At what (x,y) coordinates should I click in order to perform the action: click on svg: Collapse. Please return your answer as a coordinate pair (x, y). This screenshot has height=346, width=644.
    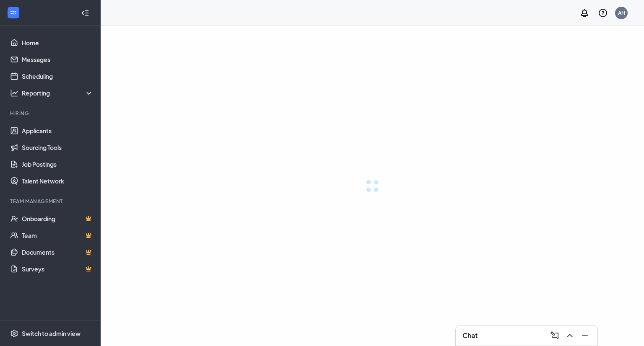
    Looking at the image, I should click on (85, 13).